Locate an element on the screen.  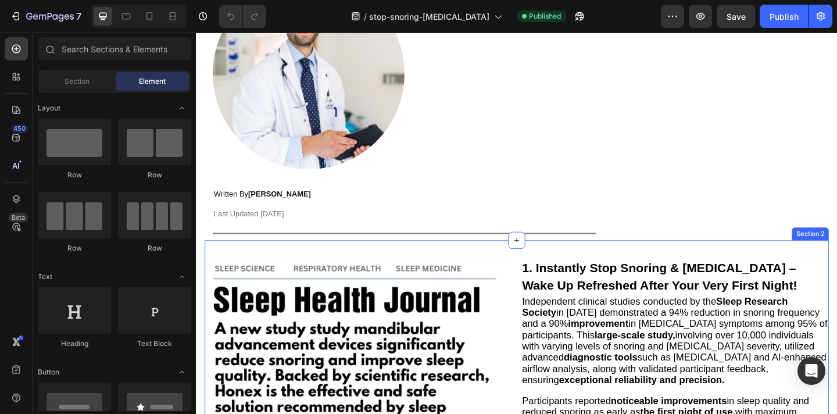
div: Open Intercom Messenger is located at coordinates (812, 371).